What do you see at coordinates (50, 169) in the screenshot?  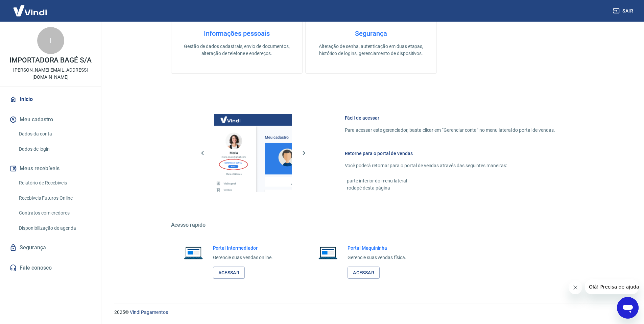 I see `button: Meus recebíveis` at bounding box center [50, 169].